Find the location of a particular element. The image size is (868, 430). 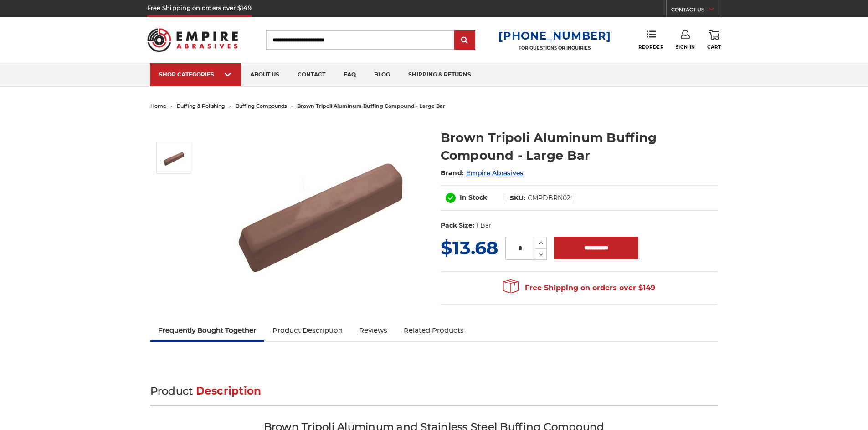

span: home is located at coordinates (158, 106).